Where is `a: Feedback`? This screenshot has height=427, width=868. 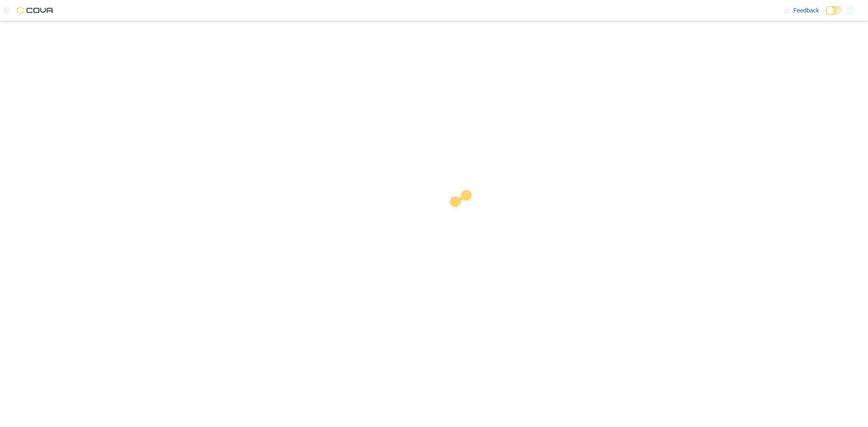
a: Feedback is located at coordinates (801, 10).